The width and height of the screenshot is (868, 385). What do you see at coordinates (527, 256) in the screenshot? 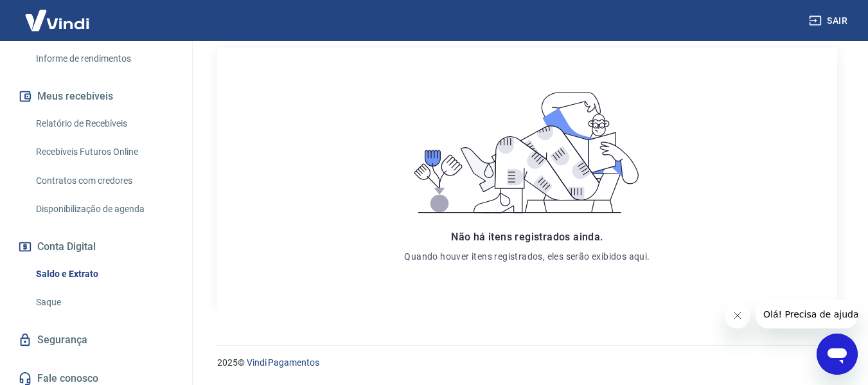
I see `p: Quando houver itens registrados, eles serão exibidos aqui.` at bounding box center [527, 256].